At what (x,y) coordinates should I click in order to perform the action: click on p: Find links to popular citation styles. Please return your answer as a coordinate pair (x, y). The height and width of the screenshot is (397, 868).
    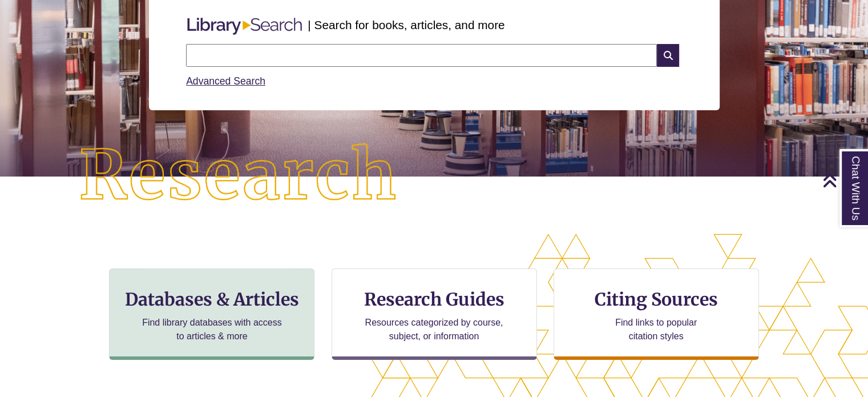
    Looking at the image, I should click on (656, 330).